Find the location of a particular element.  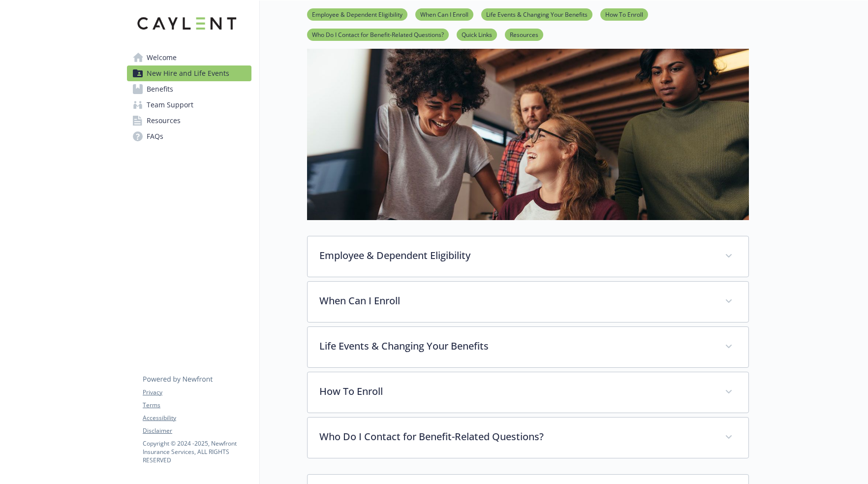

a: Terms is located at coordinates (197, 405).